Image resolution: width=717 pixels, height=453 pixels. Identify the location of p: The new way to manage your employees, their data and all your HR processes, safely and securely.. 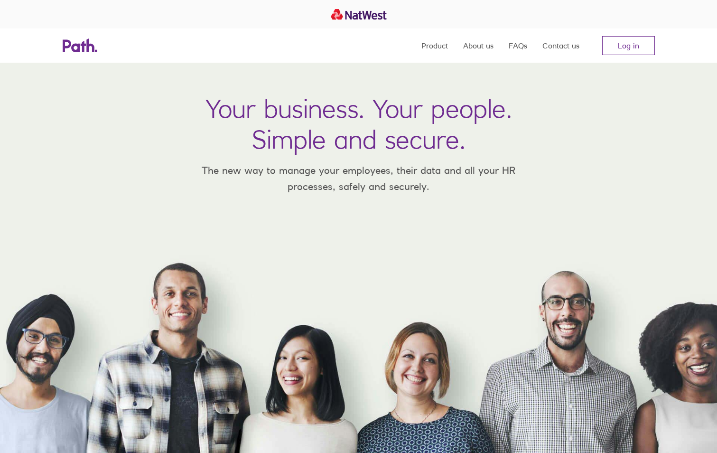
(359, 178).